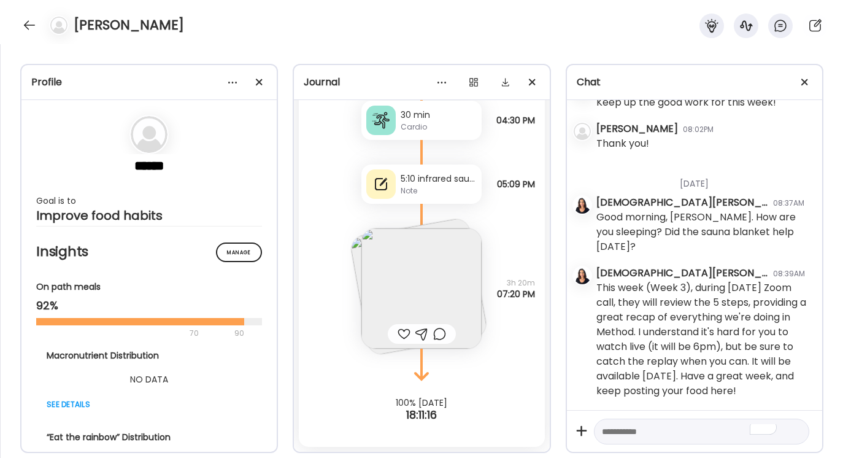 The image size is (843, 458). I want to click on div: Improve food habits, so click(149, 215).